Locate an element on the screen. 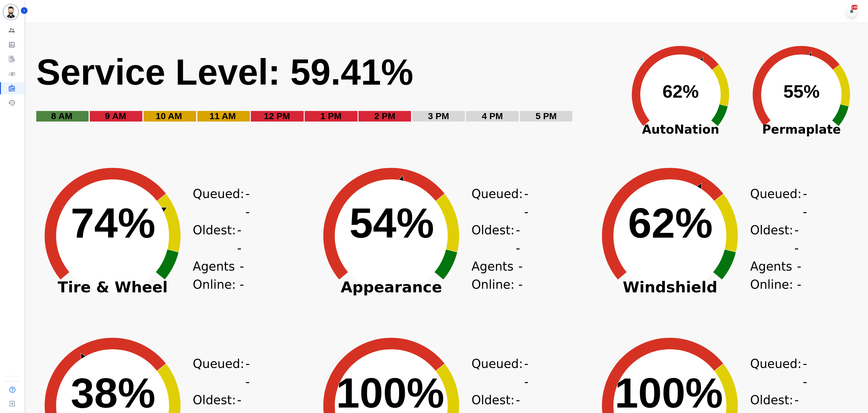 Image resolution: width=868 pixels, height=413 pixels. text: 55% is located at coordinates (801, 91).